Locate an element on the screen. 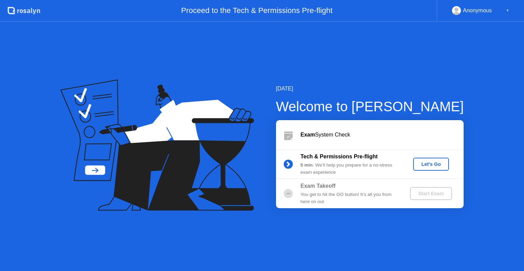 The width and height of the screenshot is (524, 271). div: Let's Go is located at coordinates (431, 164).